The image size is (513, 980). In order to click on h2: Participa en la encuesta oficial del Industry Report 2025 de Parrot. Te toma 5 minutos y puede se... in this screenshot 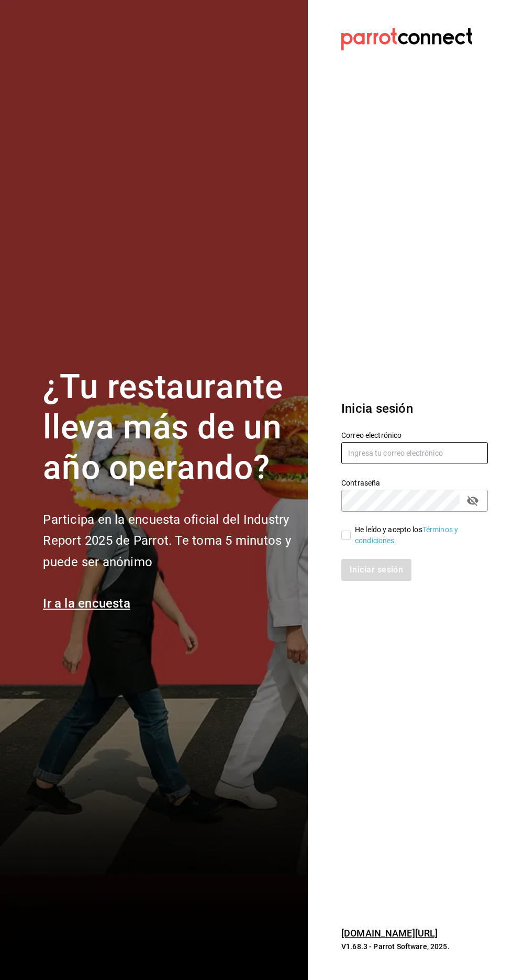, I will do `click(169, 541)`.